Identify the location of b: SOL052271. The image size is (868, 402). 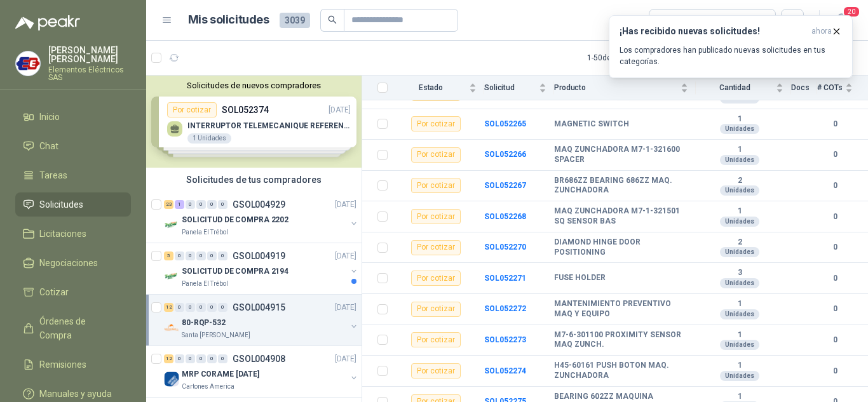
(505, 278).